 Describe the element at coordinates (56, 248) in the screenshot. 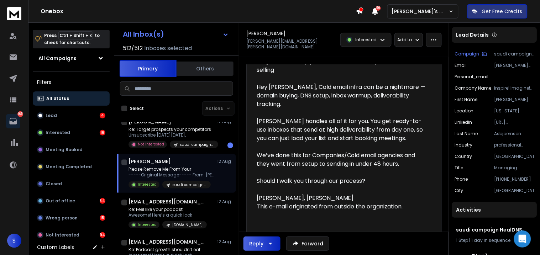

I see `h3: Custom Labels` at that location.